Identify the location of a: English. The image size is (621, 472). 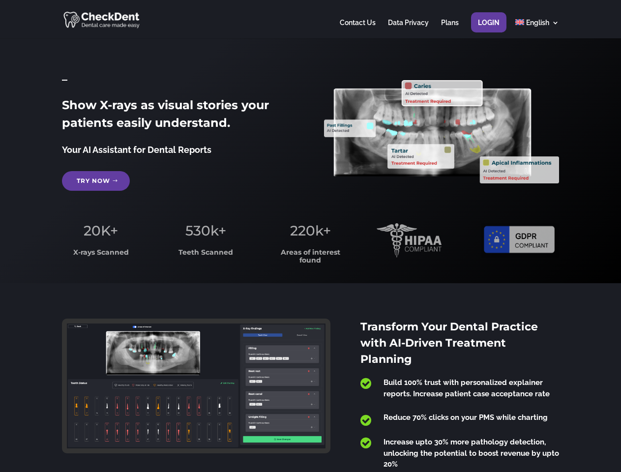
(537, 29).